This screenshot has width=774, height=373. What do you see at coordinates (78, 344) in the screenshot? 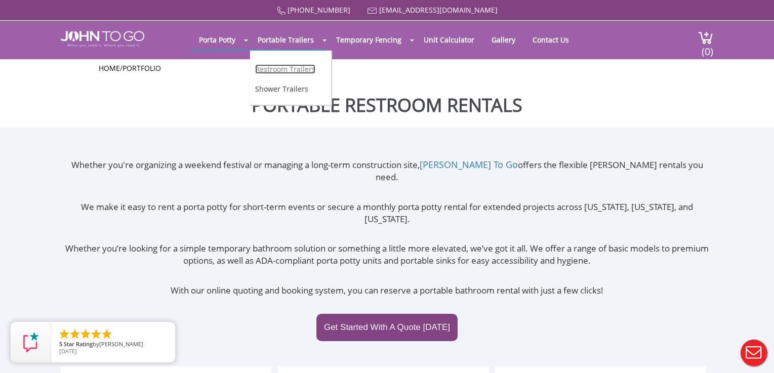
I see `span: Star Rating` at bounding box center [78, 344].